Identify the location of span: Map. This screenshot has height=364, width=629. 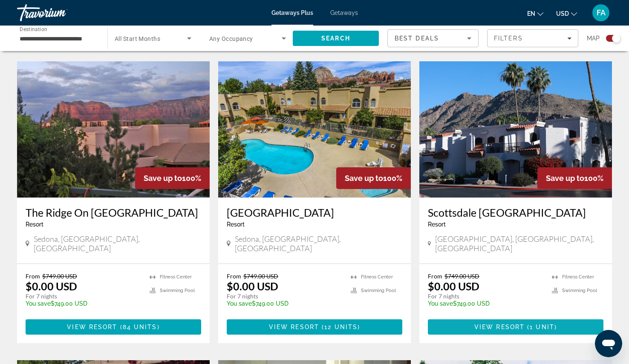
(593, 38).